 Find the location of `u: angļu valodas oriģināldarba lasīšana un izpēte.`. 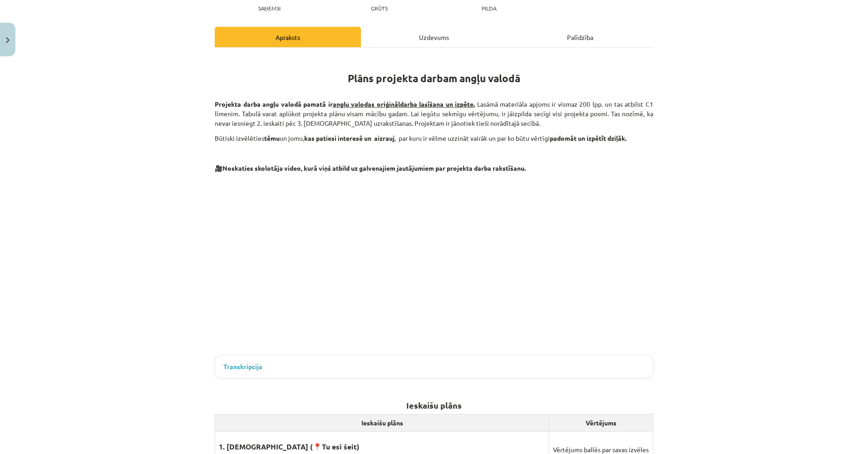

u: angļu valodas oriģināldarba lasīšana un izpēte. is located at coordinates (404, 104).